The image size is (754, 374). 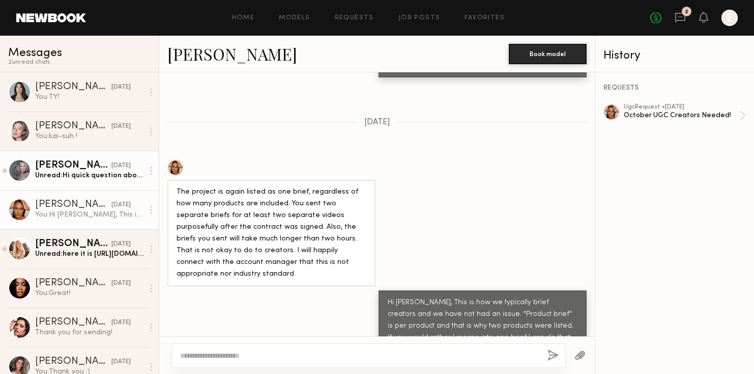 I want to click on a: Requests, so click(x=354, y=18).